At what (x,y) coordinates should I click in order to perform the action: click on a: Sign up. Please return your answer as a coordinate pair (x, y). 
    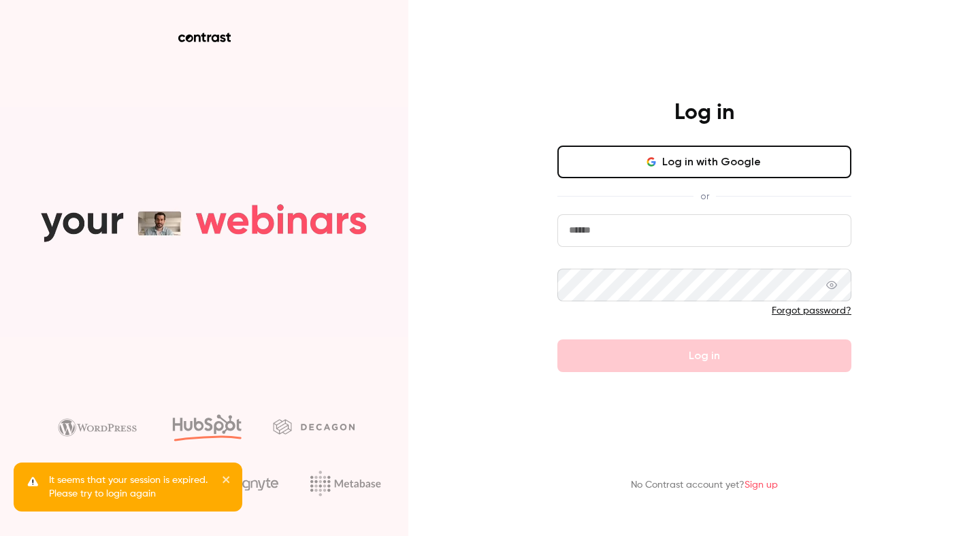
    Looking at the image, I should click on (761, 486).